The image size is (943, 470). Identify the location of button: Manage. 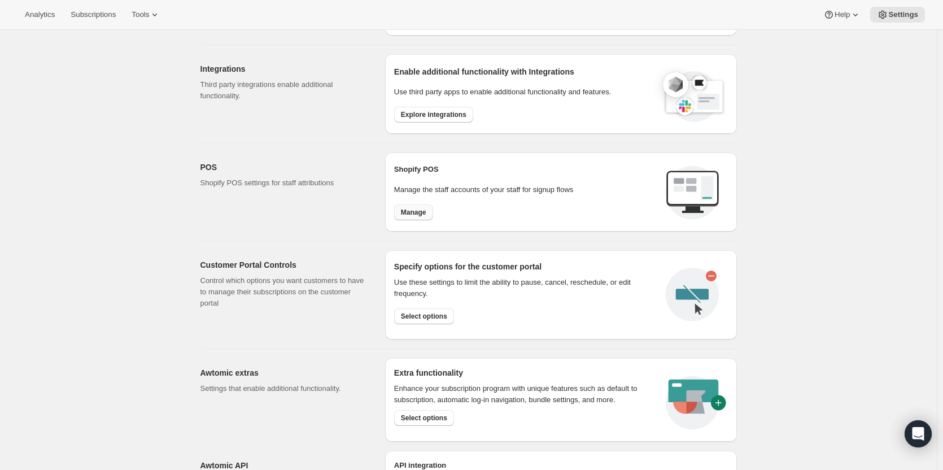
(413, 212).